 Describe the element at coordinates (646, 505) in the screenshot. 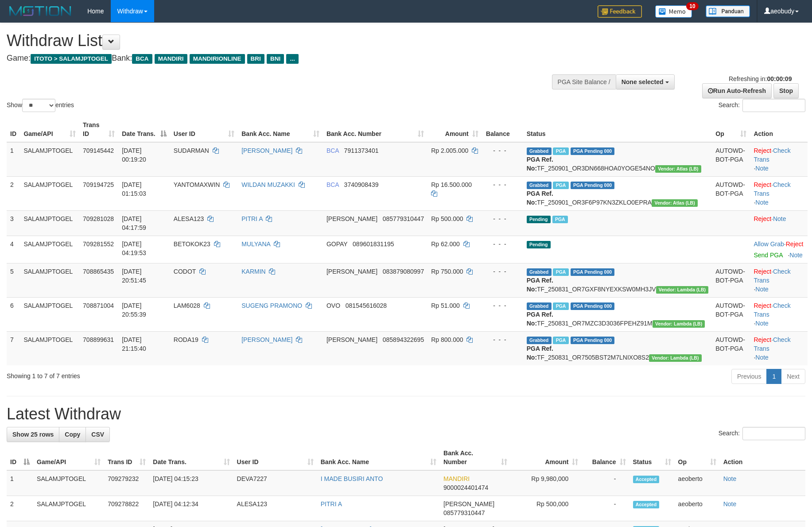

I see `span: Accepted` at that location.